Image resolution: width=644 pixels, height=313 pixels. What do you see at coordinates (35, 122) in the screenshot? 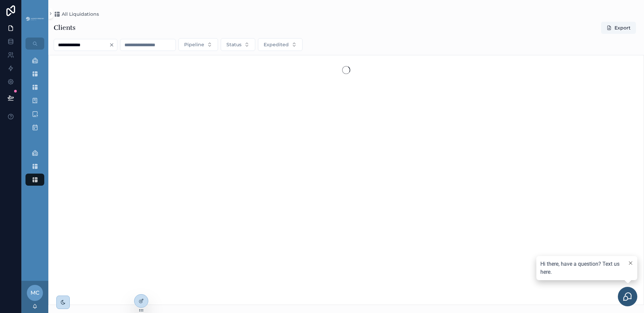
I see `div: scrollable content` at bounding box center [35, 122].